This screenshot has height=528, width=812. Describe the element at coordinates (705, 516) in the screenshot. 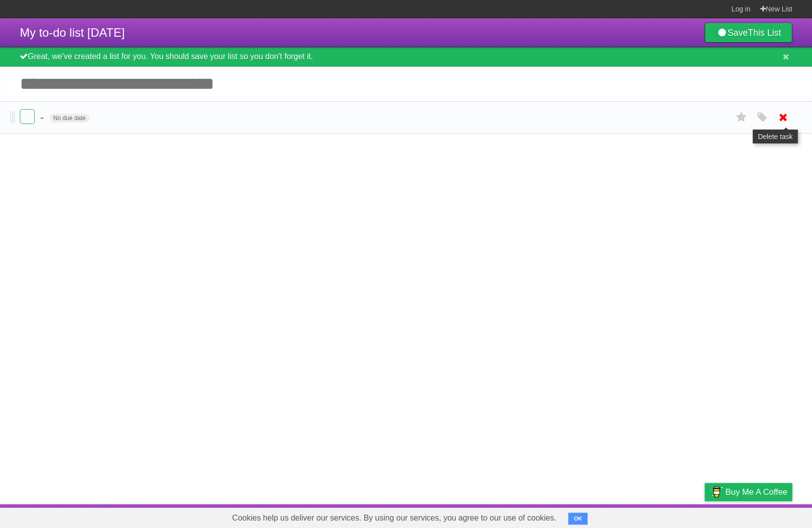

I see `a: Privacy` at that location.